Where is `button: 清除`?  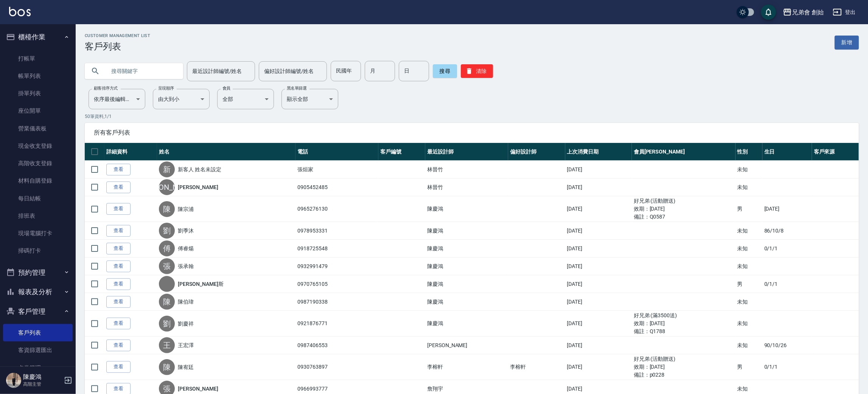
button: 清除 is located at coordinates (477, 71).